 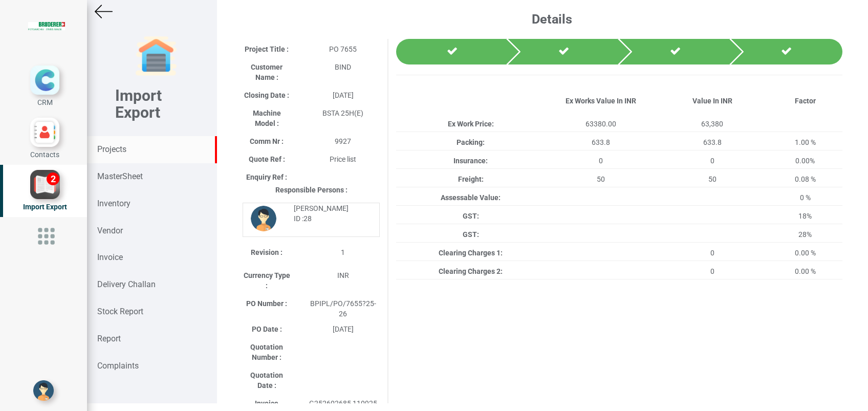 I want to click on img: garage-closed.png, so click(x=156, y=56).